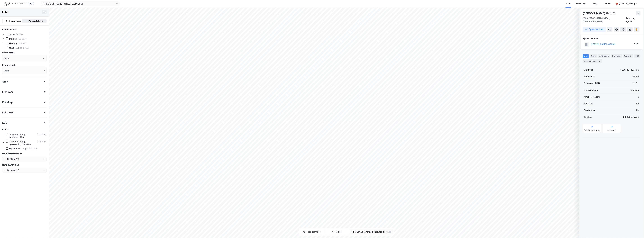 The image size is (644, 238). I want to click on div: Reguleringsplaner, so click(592, 130).